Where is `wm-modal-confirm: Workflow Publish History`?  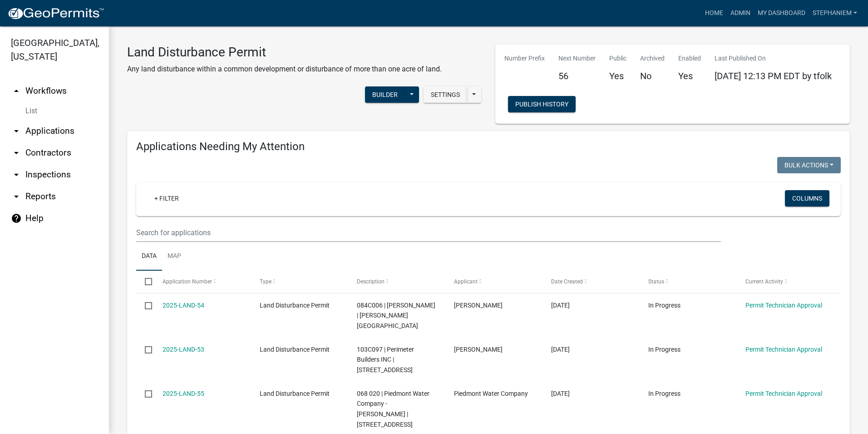
wm-modal-confirm: Workflow Publish History is located at coordinates (542, 105).